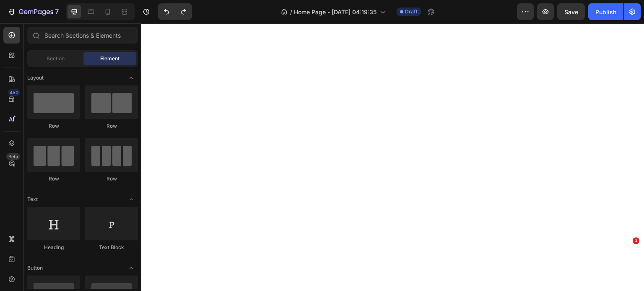 This screenshot has height=291, width=644. Describe the element at coordinates (412, 12) in the screenshot. I see `span: Draft` at that location.